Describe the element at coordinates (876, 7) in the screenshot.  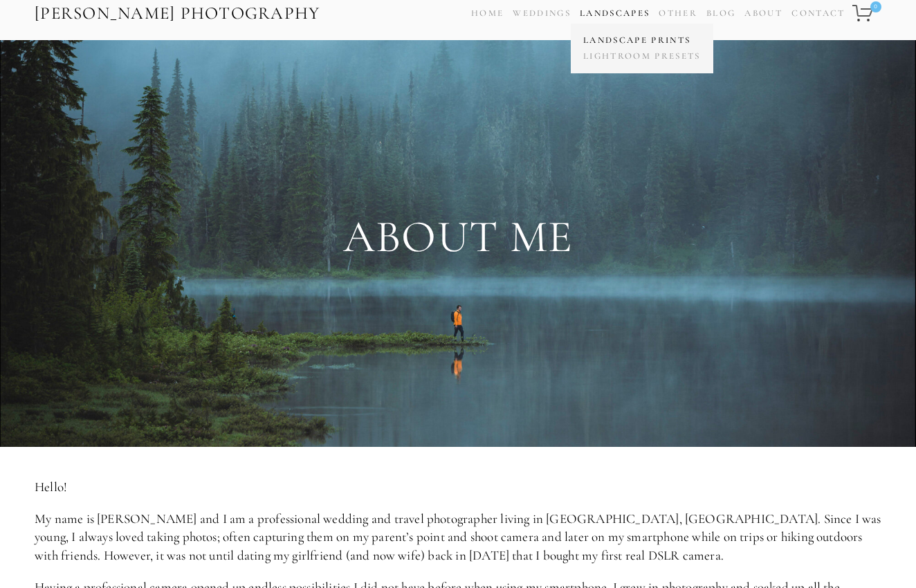
I see `span: 0` at that location.